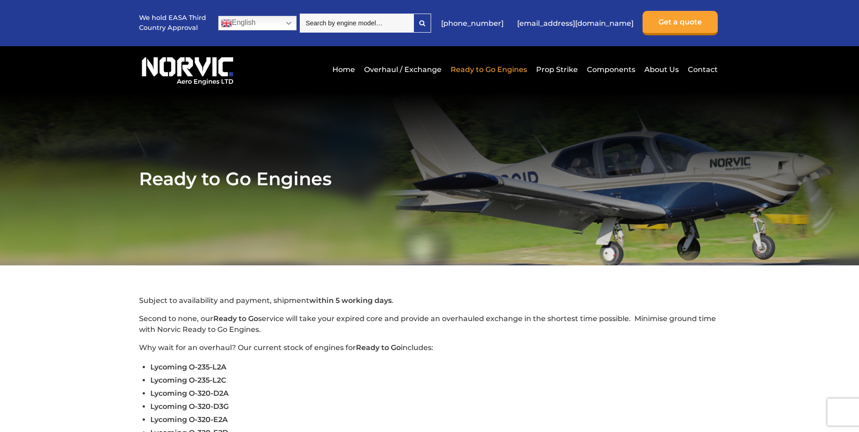  What do you see at coordinates (187, 69) in the screenshot?
I see `img: Norvic Aero Engines logo` at bounding box center [187, 69].